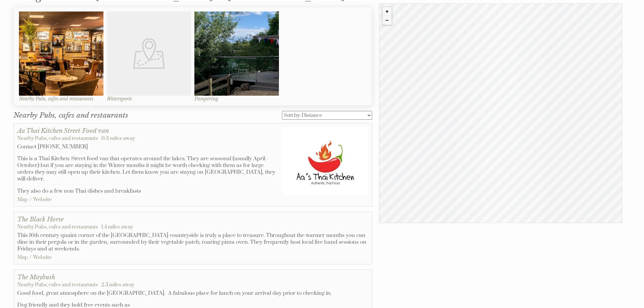 The height and width of the screenshot is (308, 644). I want to click on p: They also do a few non-Thai dishes and breakfasts, so click(148, 191).